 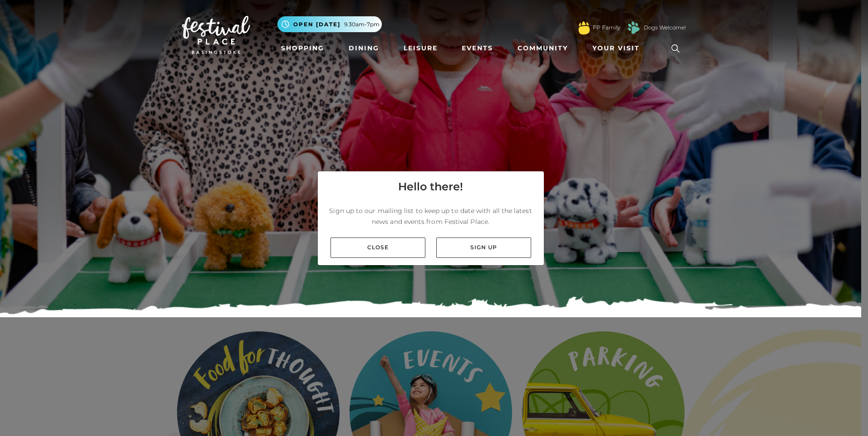 What do you see at coordinates (303, 48) in the screenshot?
I see `a: Shopping` at bounding box center [303, 48].